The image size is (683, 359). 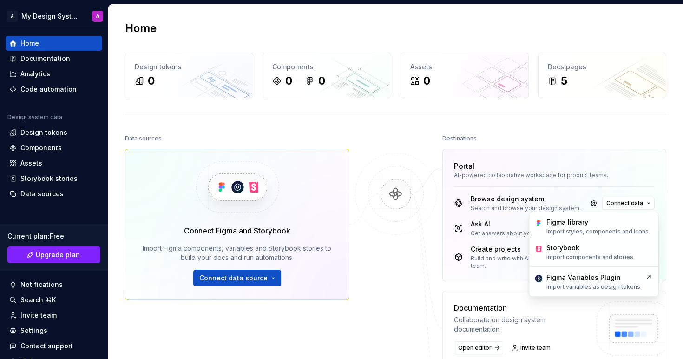 I want to click on div: Analytics, so click(x=35, y=74).